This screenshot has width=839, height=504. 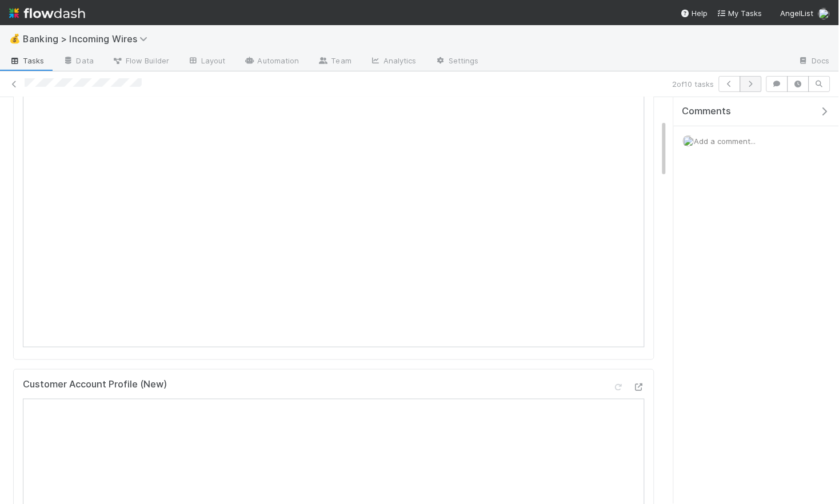 What do you see at coordinates (141, 62) in the screenshot?
I see `a: Flow Builder` at bounding box center [141, 62].